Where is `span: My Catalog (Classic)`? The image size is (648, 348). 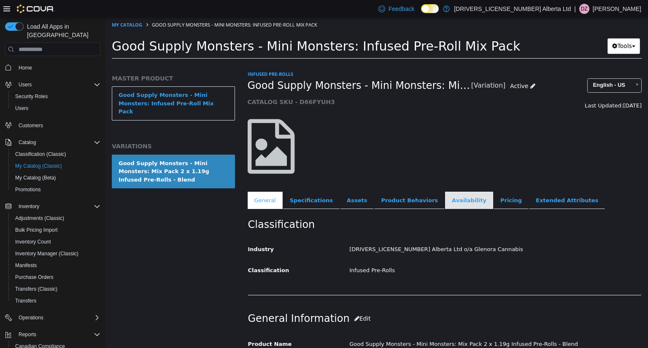 span: My Catalog (Classic) is located at coordinates (38, 166).